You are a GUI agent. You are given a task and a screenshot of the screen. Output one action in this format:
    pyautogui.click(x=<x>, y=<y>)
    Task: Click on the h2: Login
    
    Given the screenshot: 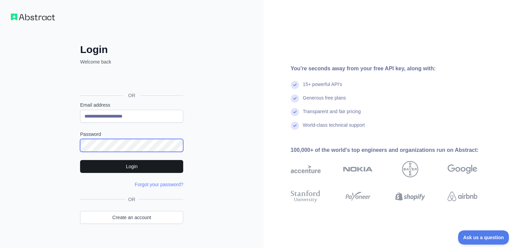 What is the action you would take?
    pyautogui.click(x=132, y=50)
    